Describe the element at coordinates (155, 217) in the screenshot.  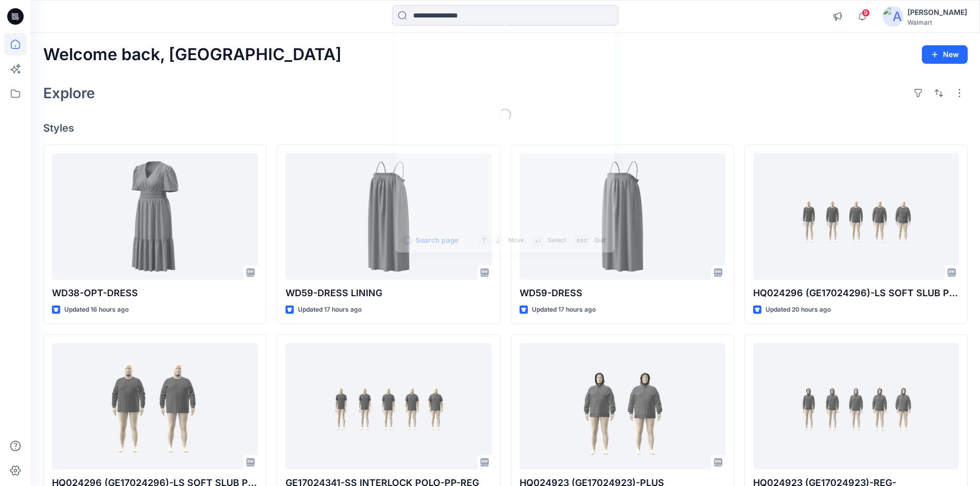
I see `a: WD38-OPT-DRESS` at that location.